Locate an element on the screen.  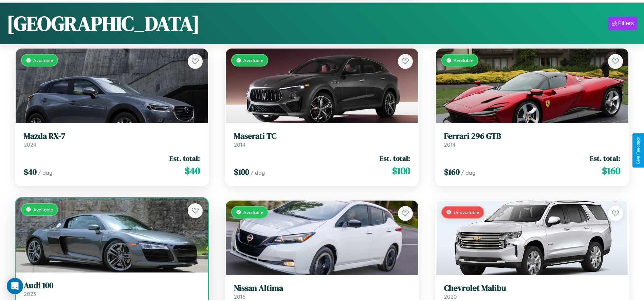
h3: Nissan Altima is located at coordinates (322, 288).